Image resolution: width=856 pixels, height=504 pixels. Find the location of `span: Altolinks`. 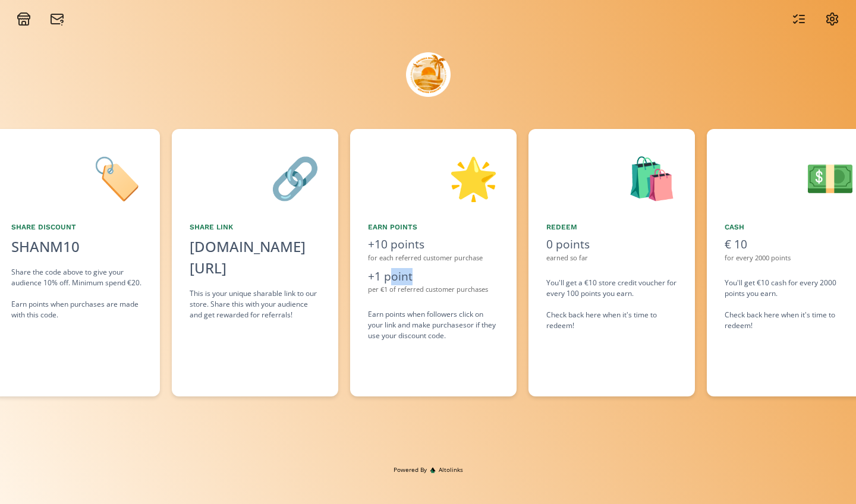

span: Altolinks is located at coordinates (451, 469).